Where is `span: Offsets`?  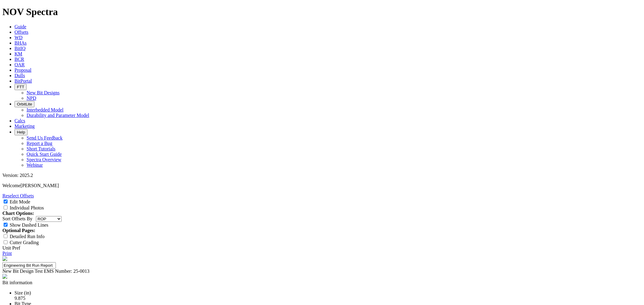 span: Offsets is located at coordinates (21, 32).